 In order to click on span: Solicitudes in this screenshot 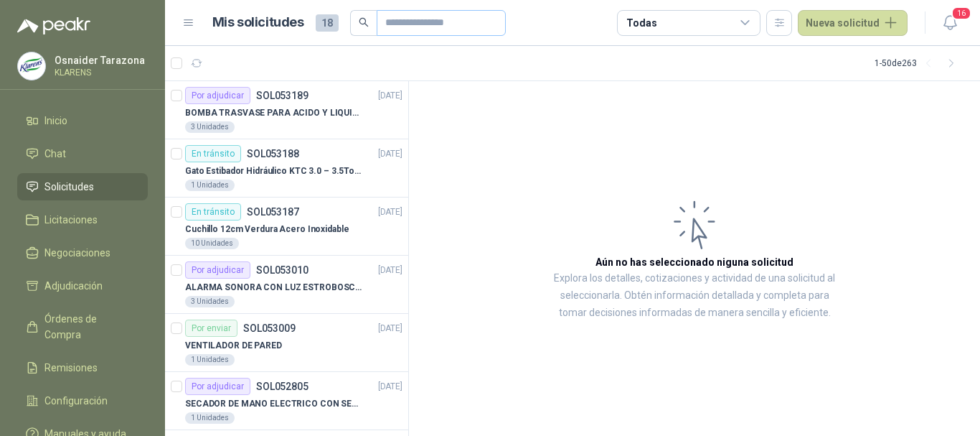, I will do `click(69, 187)`.